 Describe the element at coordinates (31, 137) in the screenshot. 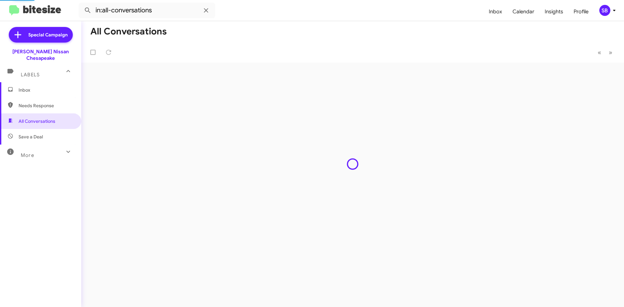

I see `span: Save a Deal` at that location.